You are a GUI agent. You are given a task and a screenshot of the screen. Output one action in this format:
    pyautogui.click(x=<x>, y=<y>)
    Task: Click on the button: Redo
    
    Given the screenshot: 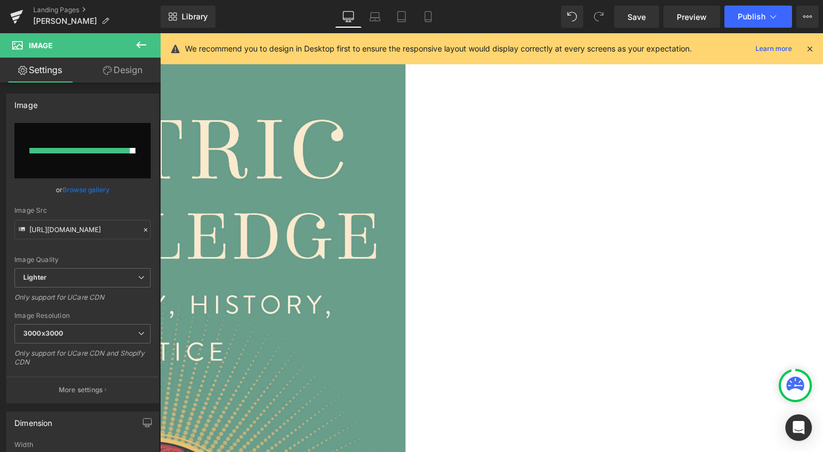 What is the action you would take?
    pyautogui.click(x=599, y=17)
    